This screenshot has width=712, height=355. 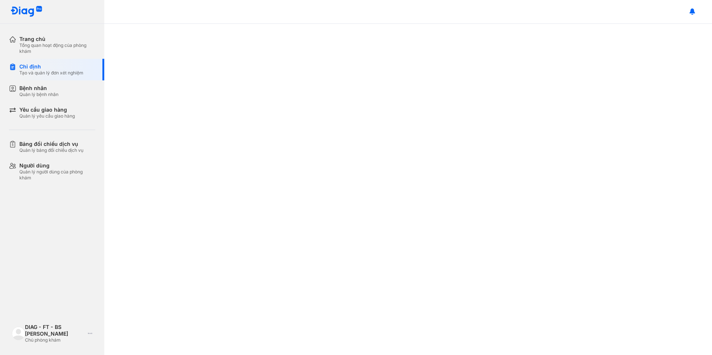 I want to click on div: Tạo và quản lý đơn xét nghiệm, so click(x=51, y=73).